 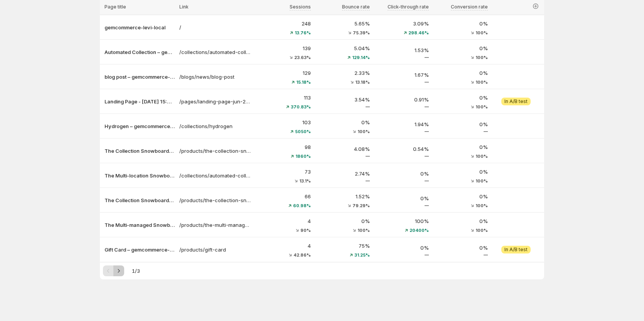 What do you see at coordinates (342, 149) in the screenshot?
I see `p: 4.08%` at bounding box center [342, 149].